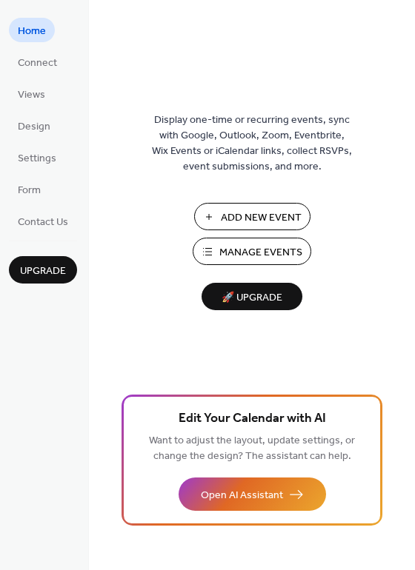 This screenshot has width=415, height=570. I want to click on button: Manage Events, so click(252, 251).